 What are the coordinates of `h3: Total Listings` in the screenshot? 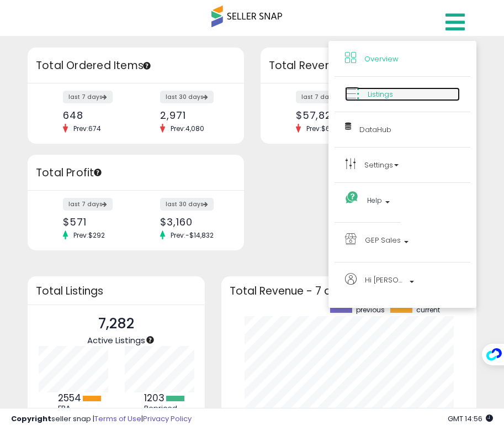 It's located at (116, 291).